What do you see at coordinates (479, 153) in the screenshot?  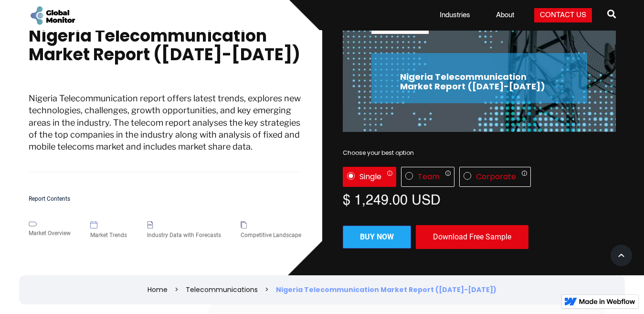 I see `div: Choose your best option` at bounding box center [479, 153].